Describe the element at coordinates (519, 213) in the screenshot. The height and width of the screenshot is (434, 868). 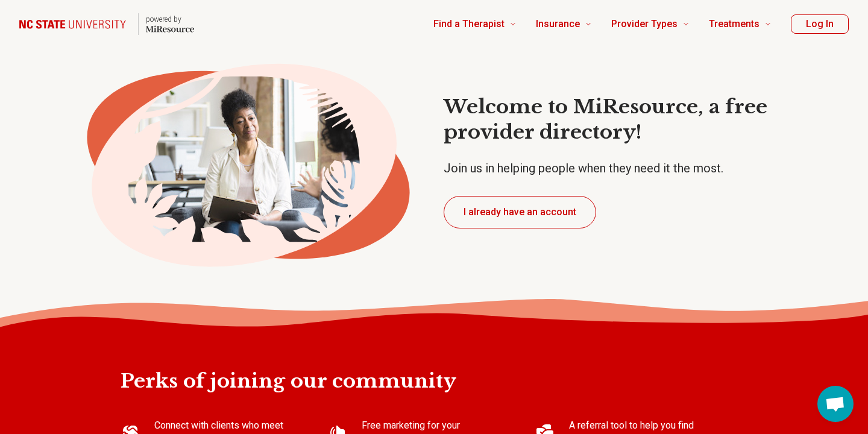
I see `button: I already have an account` at that location.